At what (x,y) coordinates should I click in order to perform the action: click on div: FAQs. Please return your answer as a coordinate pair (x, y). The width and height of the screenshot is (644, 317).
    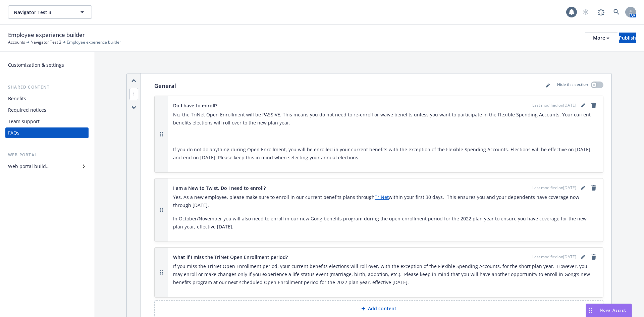
    Looking at the image, I should click on (14, 133).